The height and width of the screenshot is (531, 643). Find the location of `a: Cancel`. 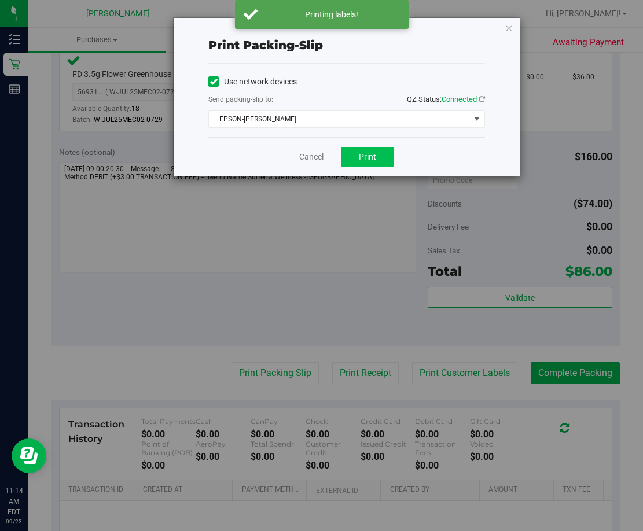

a: Cancel is located at coordinates (311, 157).